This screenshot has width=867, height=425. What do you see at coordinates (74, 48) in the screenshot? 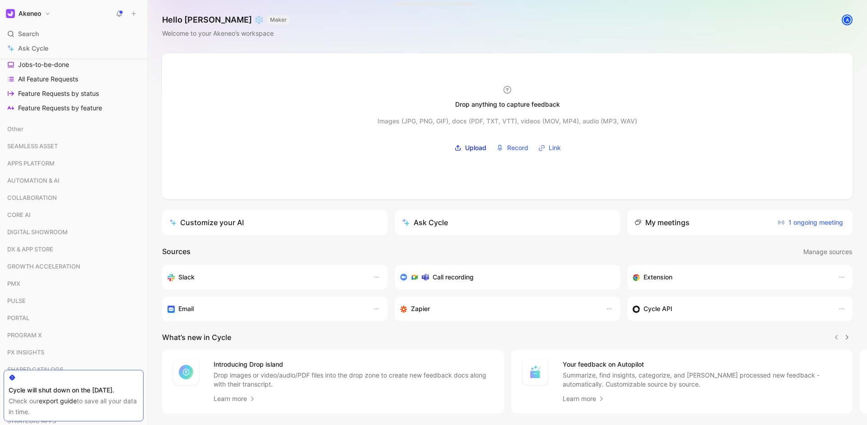
I see `a: Ask Cycle` at bounding box center [74, 48].